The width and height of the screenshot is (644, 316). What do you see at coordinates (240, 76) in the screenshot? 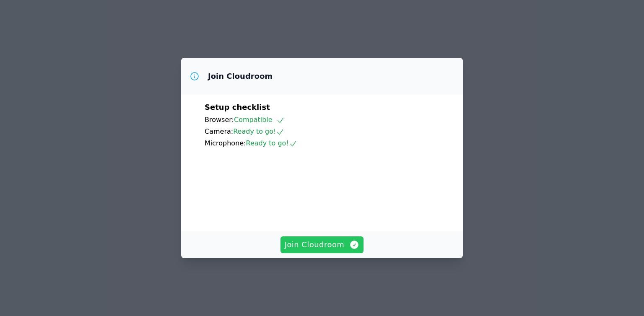
I see `h3: Join Cloudroom` at bounding box center [240, 76].